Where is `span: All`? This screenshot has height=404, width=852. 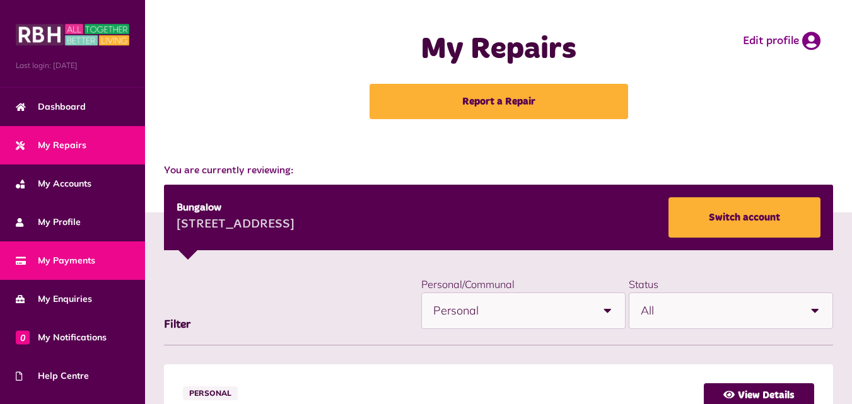 span: All is located at coordinates (719, 311).